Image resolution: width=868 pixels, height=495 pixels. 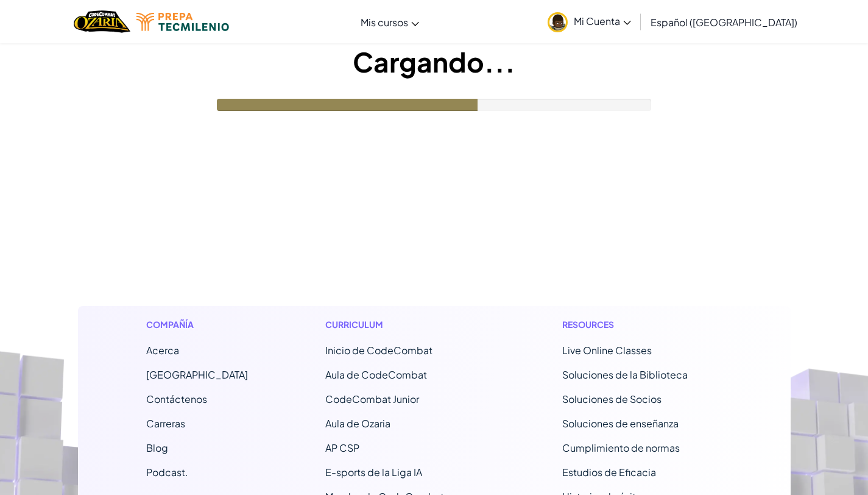 I want to click on img: avatar, so click(x=558, y=22).